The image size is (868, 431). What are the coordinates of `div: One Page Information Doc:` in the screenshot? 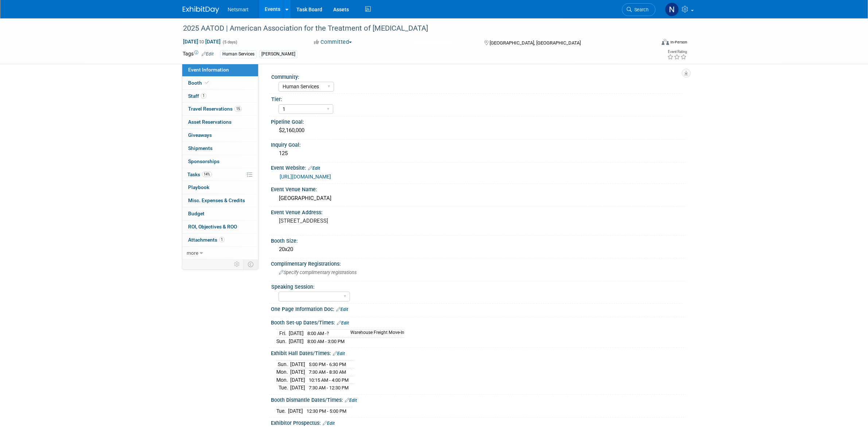 It's located at (478, 308).